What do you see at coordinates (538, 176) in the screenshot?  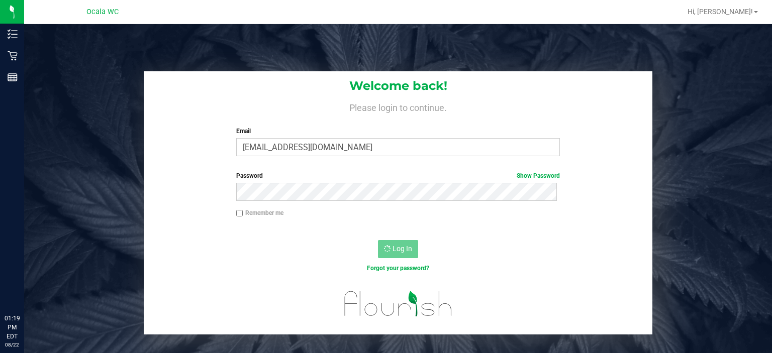 I see `a: Show Password` at bounding box center [538, 176].